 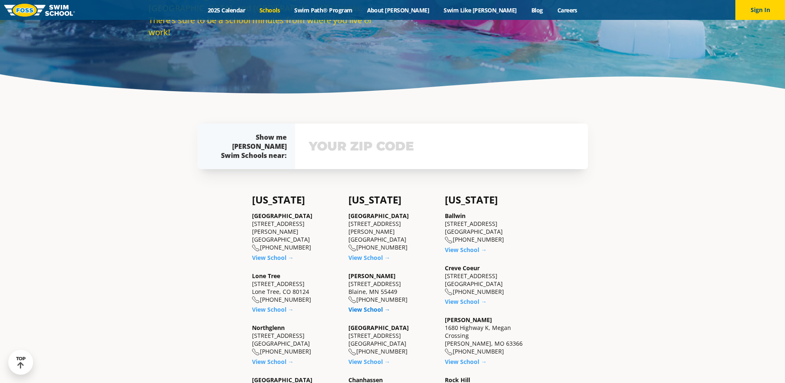 What do you see at coordinates (39, 10) in the screenshot?
I see `img: FOSS Swim School Logo` at bounding box center [39, 10].